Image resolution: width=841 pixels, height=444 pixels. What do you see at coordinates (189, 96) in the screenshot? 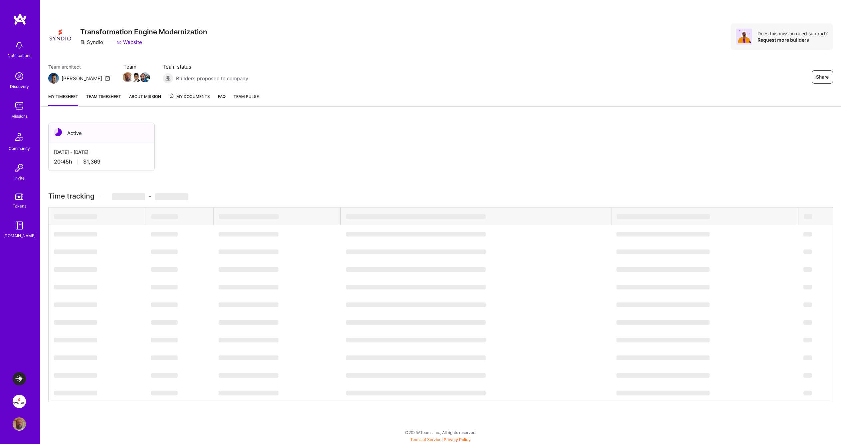
I see `span: My Documents` at bounding box center [189, 96].